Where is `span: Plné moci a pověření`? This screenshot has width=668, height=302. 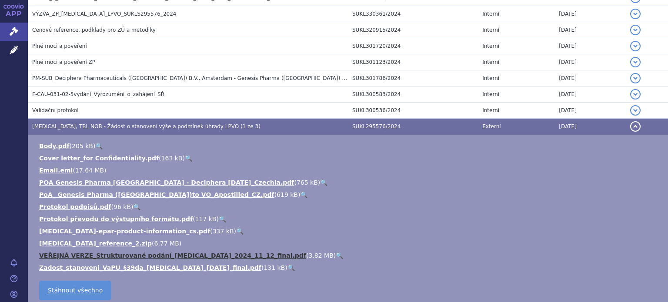
span: Plné moci a pověření is located at coordinates (60, 46).